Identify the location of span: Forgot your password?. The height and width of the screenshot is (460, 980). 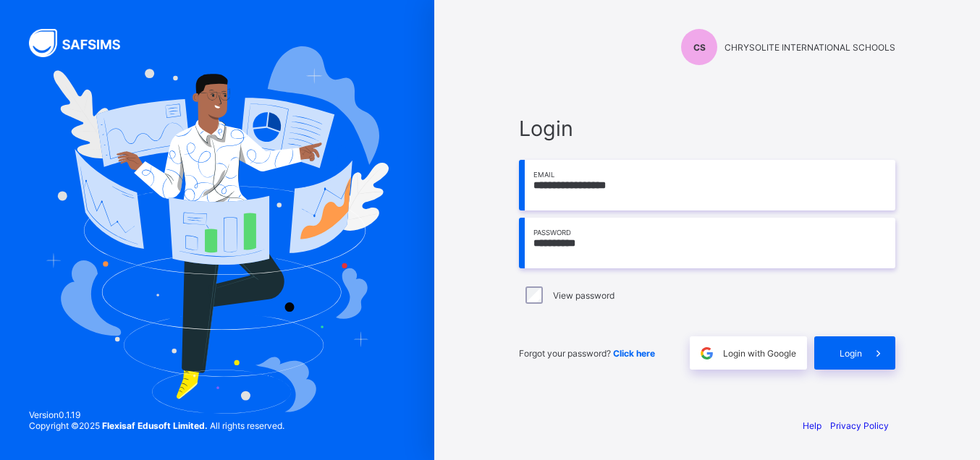
(588, 353).